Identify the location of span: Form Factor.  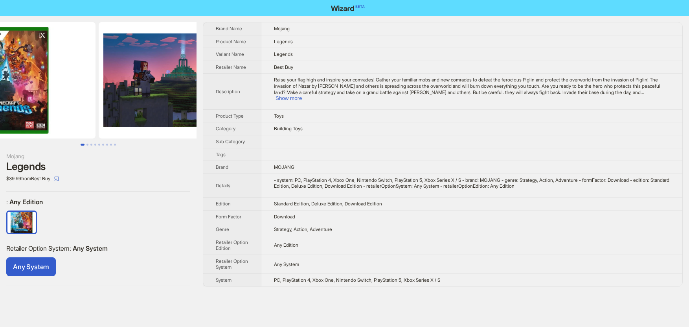
(228, 216).